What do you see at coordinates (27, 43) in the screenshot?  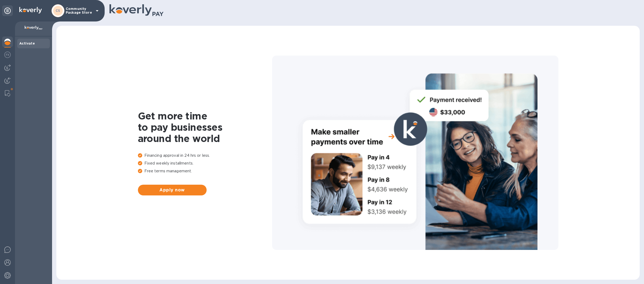 I see `b: Activate` at bounding box center [27, 43].